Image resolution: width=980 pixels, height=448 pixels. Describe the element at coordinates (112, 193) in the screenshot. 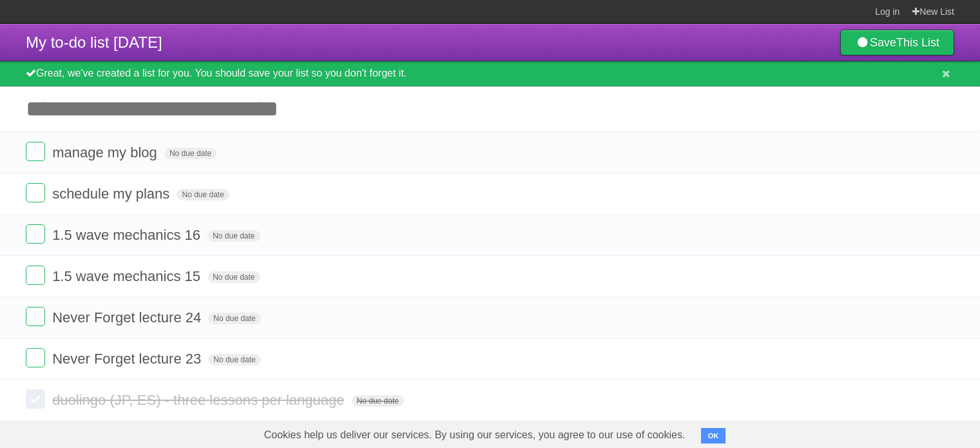

I see `span: schedule my plans` at that location.